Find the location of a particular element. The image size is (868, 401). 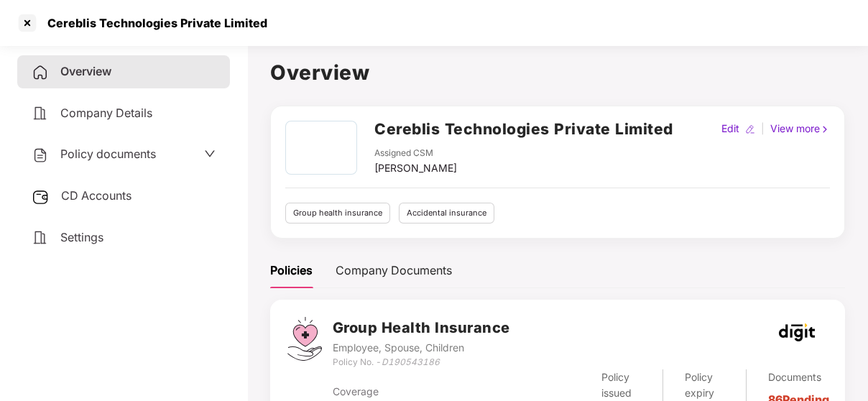

div: Policy No. - is located at coordinates (421, 362).